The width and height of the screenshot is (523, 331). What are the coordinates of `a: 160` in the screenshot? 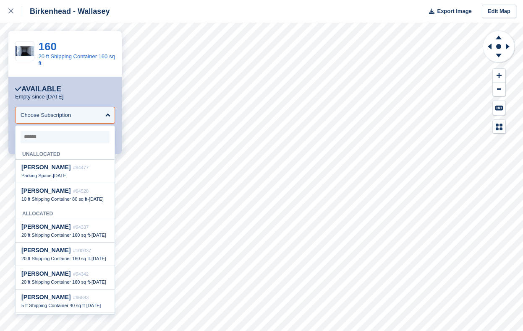 It's located at (47, 47).